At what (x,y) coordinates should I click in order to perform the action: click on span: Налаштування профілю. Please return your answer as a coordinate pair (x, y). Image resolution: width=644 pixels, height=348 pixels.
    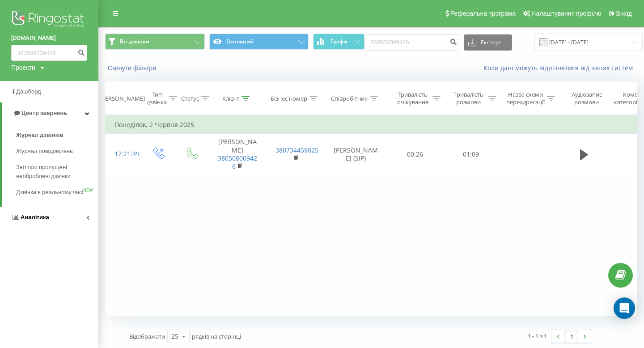
    Looking at the image, I should click on (566, 14).